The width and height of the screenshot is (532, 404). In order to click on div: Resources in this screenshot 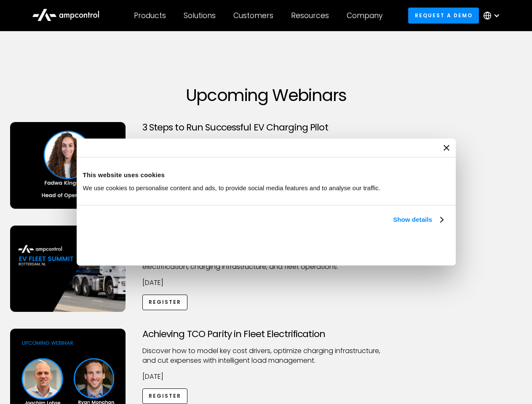, I will do `click(310, 15)`.